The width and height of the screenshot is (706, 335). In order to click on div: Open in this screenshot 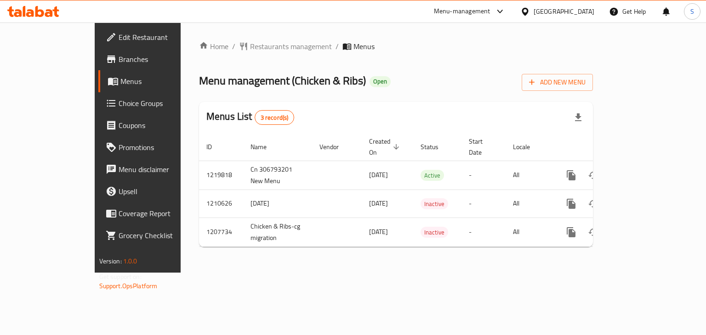, I will do `click(380, 82)`.